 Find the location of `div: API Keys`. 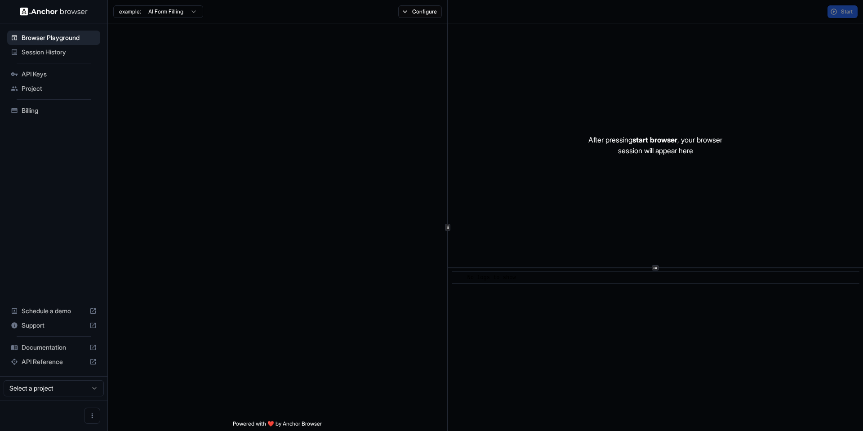

div: API Keys is located at coordinates (54, 74).